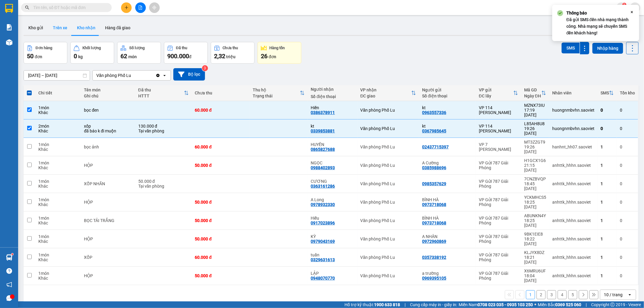  What do you see at coordinates (59, 126) in the screenshot?
I see `div: 2 món` at bounding box center [59, 126].